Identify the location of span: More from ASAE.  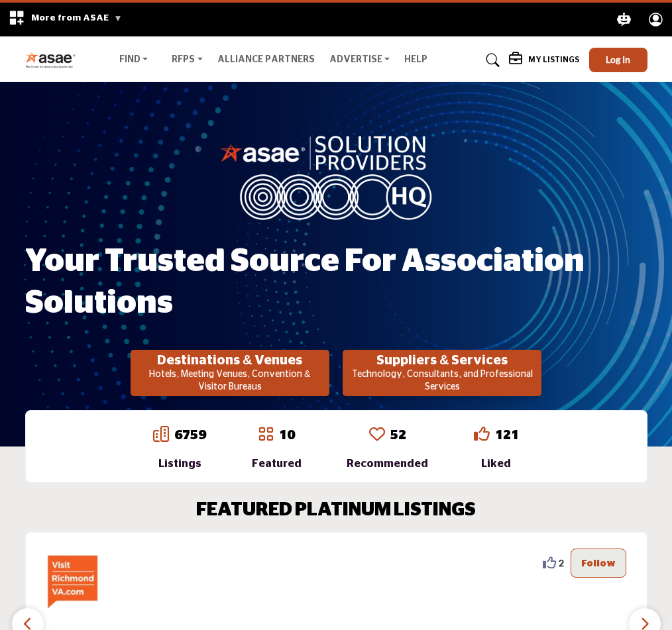
(76, 18).